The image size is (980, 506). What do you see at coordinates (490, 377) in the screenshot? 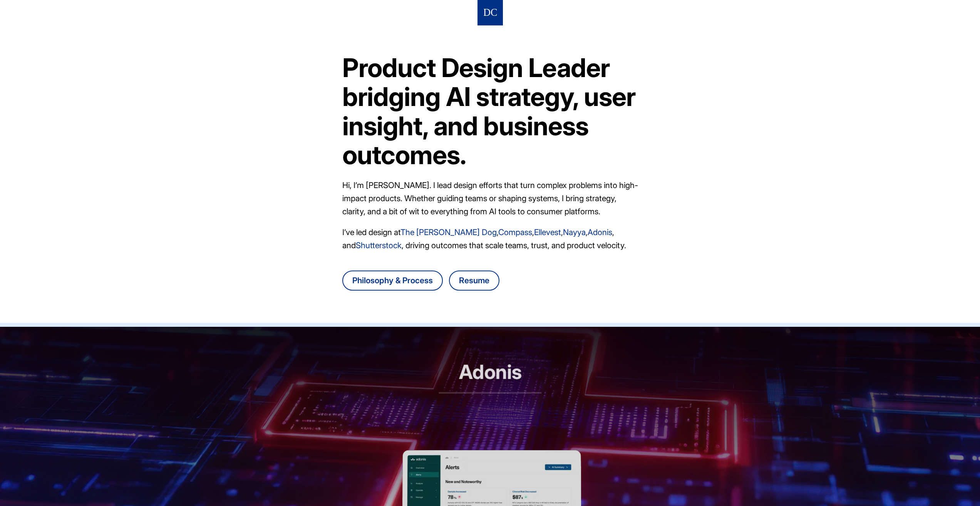
I see `h2: Adonis` at bounding box center [490, 377].